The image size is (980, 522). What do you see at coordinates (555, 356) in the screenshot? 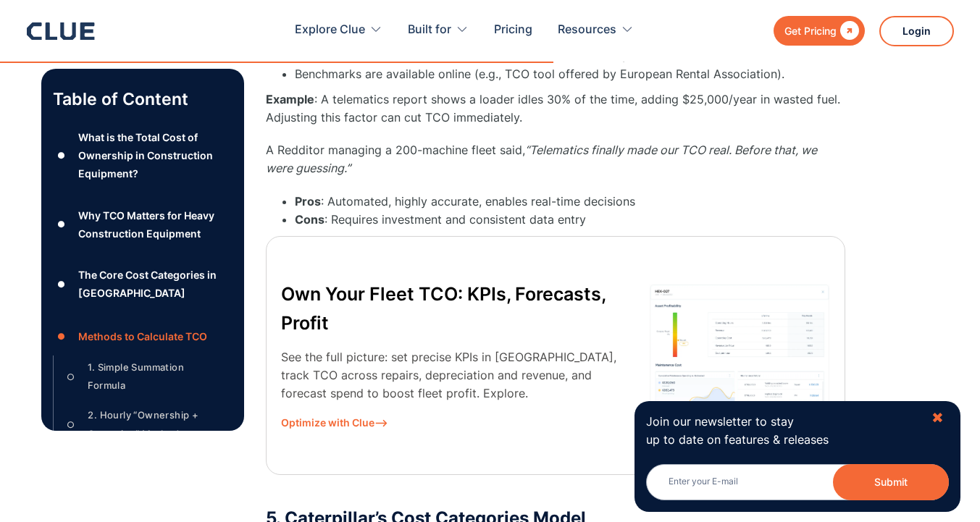
I see `a: Own Your Fleet TCO: KPIs, Forecasts, Profit See the full picture: set precise KPIs in [GEOGRAPHIC...` at bounding box center [555, 356].